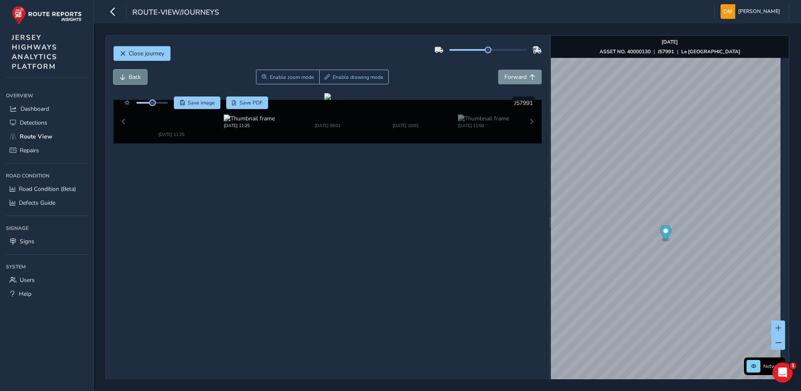 Image resolution: width=801 pixels, height=391 pixels. What do you see at coordinates (34, 52) in the screenshot?
I see `span: JERSEY HIGHWAYS ANALYTICS PLATFORM` at bounding box center [34, 52].